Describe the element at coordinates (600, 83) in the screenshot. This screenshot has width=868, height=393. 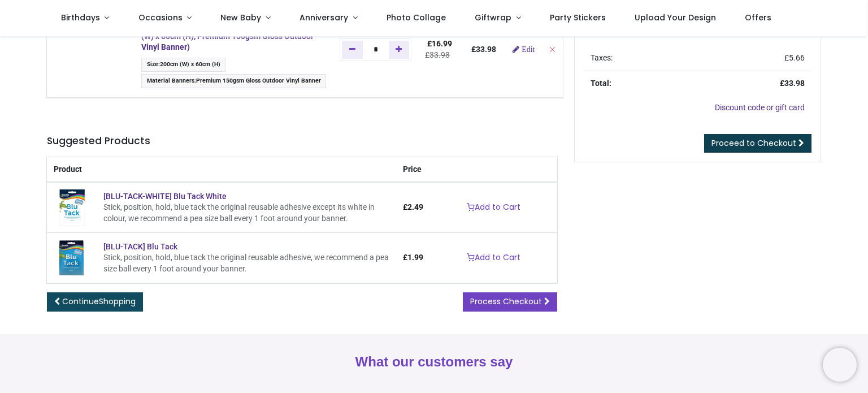
I see `strong: Total:` at that location.